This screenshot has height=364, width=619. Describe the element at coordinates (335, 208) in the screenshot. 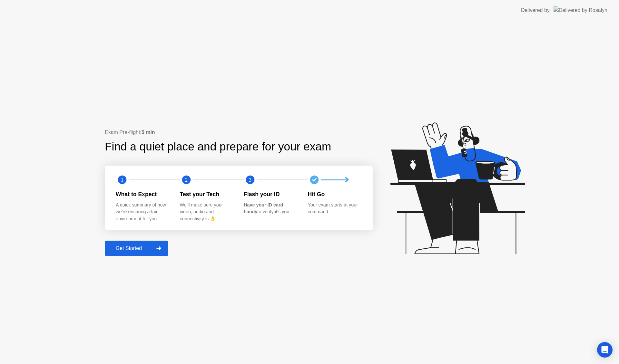

I see `div: Your exam starts at your command` at that location.